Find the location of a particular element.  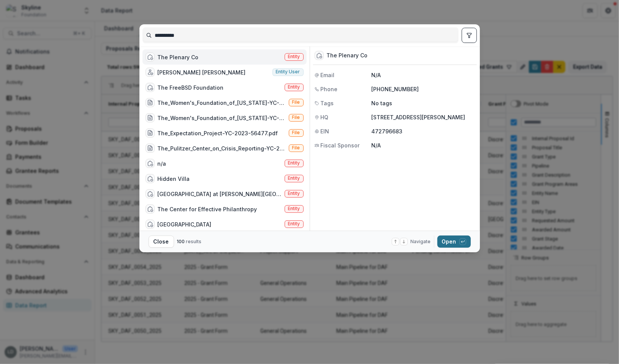

span: Email is located at coordinates (328, 75).